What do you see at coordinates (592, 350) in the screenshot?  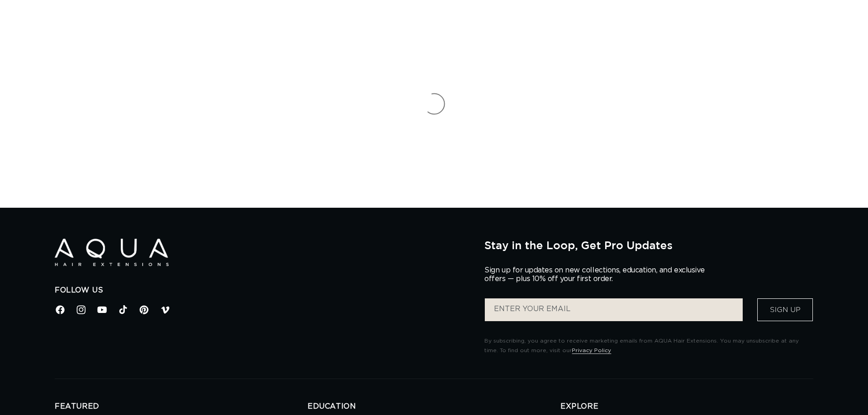 I see `a: Privacy Policy` at bounding box center [592, 350].